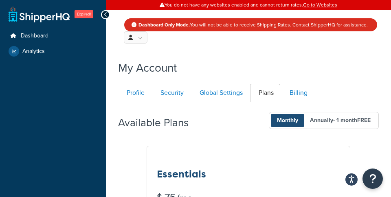 The image size is (391, 197). I want to click on a: Go to Websites, so click(320, 5).